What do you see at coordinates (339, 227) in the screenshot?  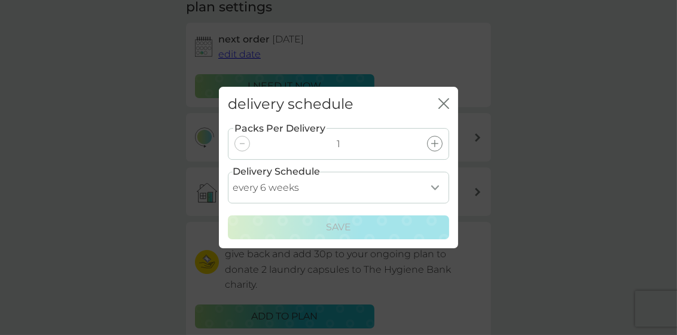 I see `button: Save` at bounding box center [339, 227].